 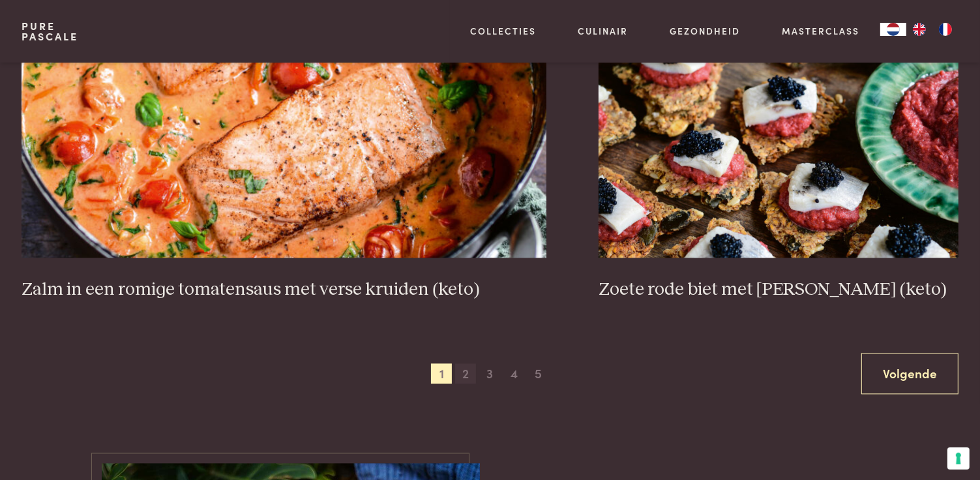 What do you see at coordinates (893, 29) in the screenshot?
I see `div: Language` at bounding box center [893, 29].